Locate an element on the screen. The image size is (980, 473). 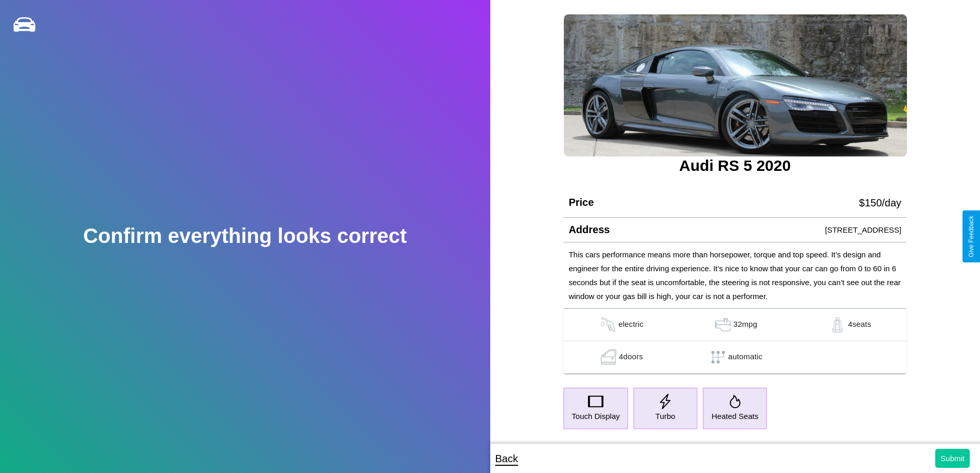
h4: Address is located at coordinates (589, 230).